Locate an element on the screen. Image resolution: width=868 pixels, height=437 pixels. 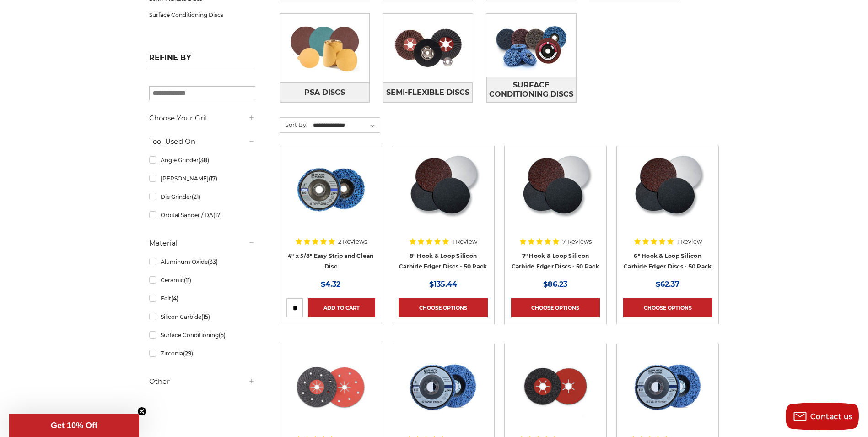
span: $135.44 is located at coordinates (443, 284).